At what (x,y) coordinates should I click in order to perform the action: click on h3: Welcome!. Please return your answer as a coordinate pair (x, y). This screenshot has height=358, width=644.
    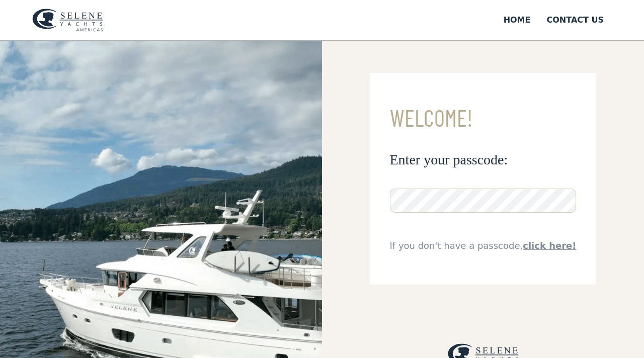
    Looking at the image, I should click on (483, 118).